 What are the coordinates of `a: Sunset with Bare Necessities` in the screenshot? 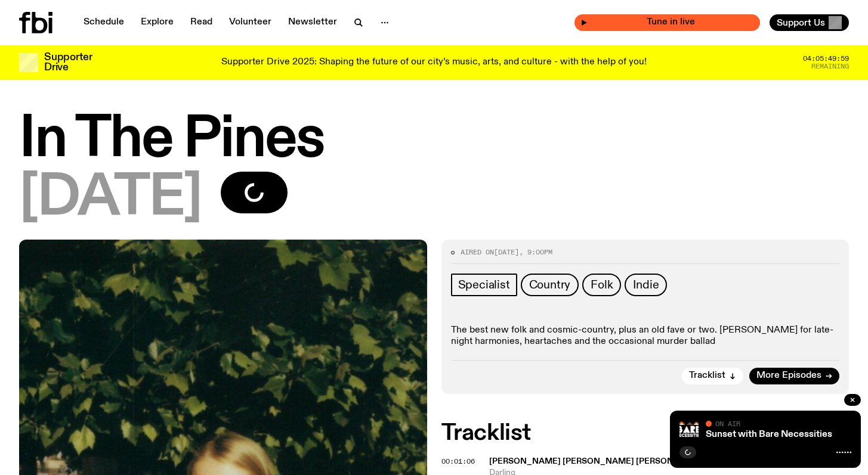 It's located at (769, 435).